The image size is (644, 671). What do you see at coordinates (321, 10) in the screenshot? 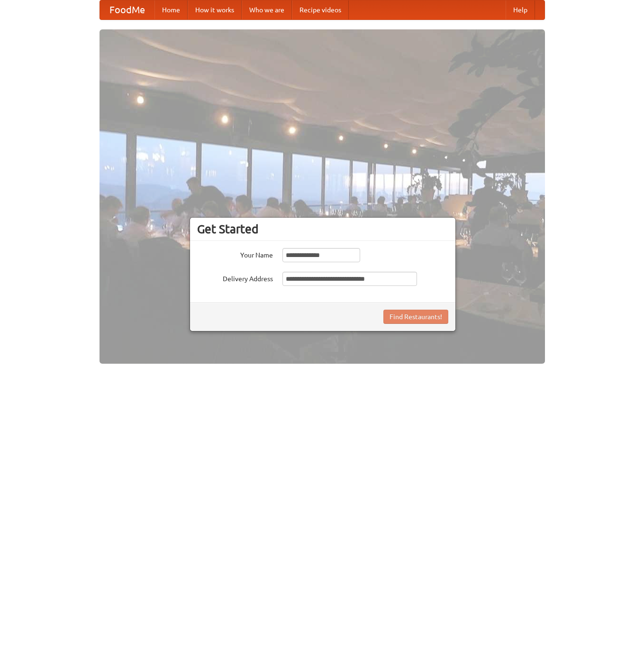
I see `a: Recipe videos` at bounding box center [321, 10].